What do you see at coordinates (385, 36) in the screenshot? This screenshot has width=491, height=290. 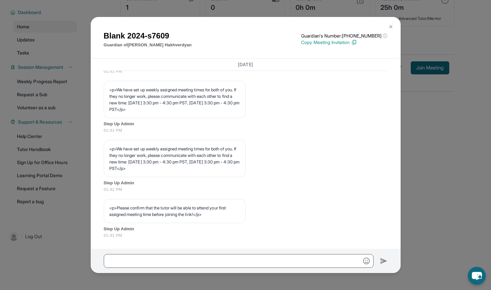 I see `span: ⓘ` at bounding box center [385, 36].